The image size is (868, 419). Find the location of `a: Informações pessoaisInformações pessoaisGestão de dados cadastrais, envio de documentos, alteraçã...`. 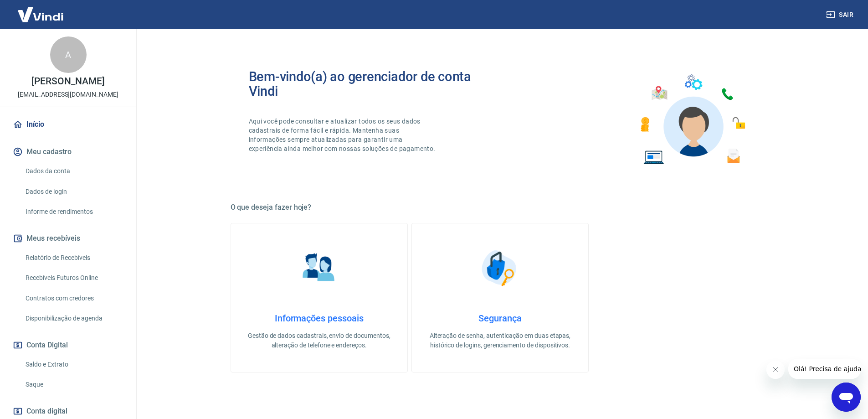

a: Informações pessoaisInformações pessoaisGestão de dados cadastrais, envio de documentos, alteraçã... is located at coordinates (319, 297).